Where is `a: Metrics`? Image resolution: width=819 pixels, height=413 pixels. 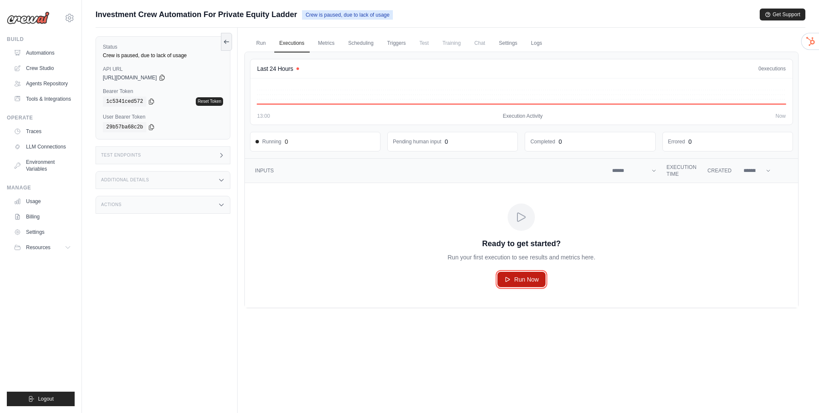
a: Metrics is located at coordinates (326, 44).